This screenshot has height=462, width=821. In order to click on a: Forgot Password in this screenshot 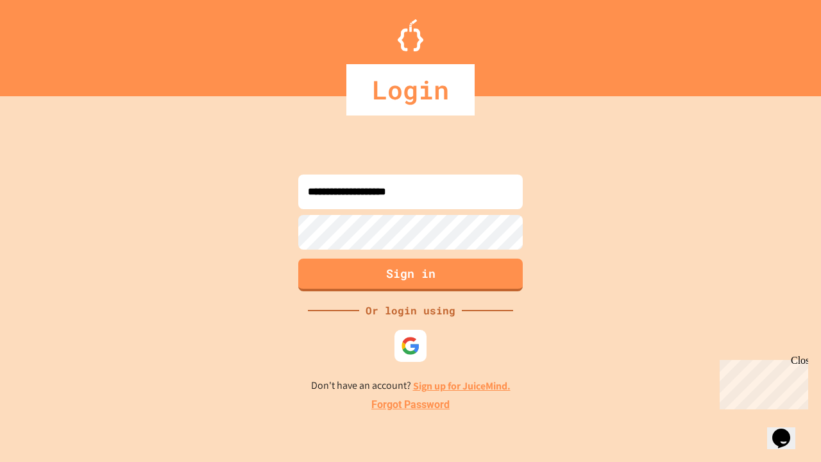, I will do `click(411, 405)`.